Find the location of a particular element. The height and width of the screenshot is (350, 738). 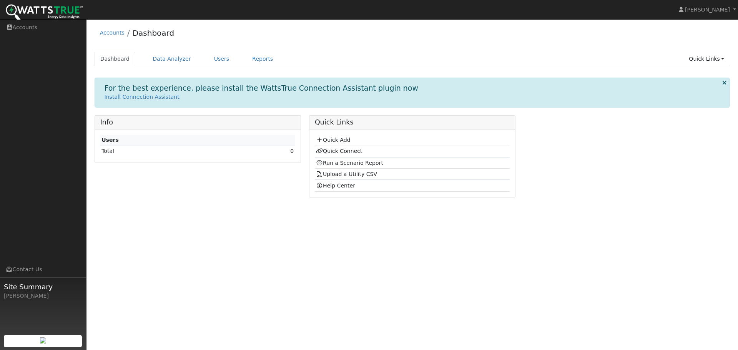

a: Install Connection Assistant is located at coordinates (142, 97).